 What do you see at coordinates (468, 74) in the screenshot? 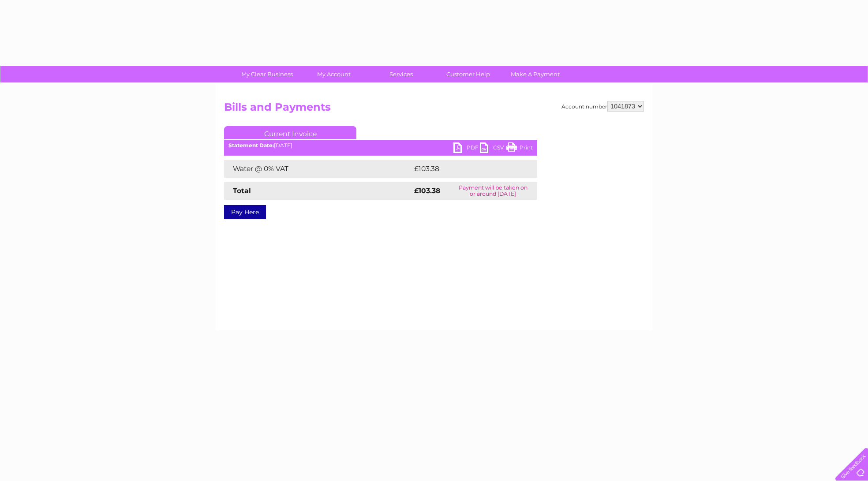
I see `a: Customer Help` at bounding box center [468, 74].